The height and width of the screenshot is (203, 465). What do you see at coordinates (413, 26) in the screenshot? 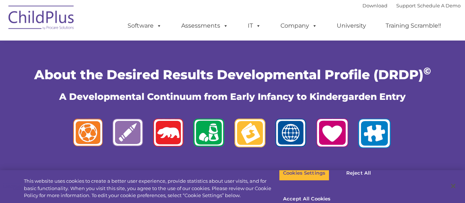
I see `a: Training Scramble!!` at bounding box center [413, 26].